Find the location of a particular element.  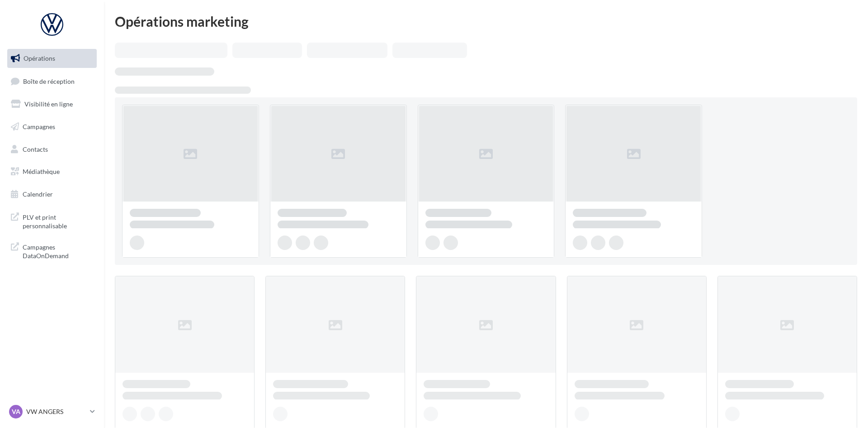

span: Contacts is located at coordinates (36, 149).